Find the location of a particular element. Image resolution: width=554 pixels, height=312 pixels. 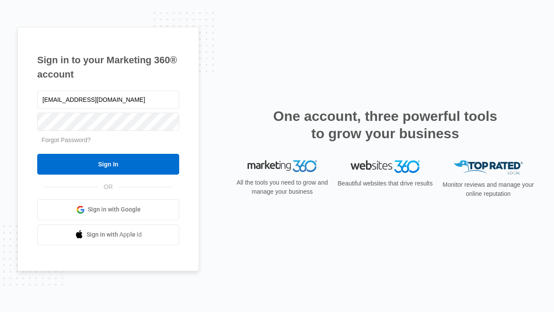

p: Monitor reviews and manage your online reputation is located at coordinates (489, 189).